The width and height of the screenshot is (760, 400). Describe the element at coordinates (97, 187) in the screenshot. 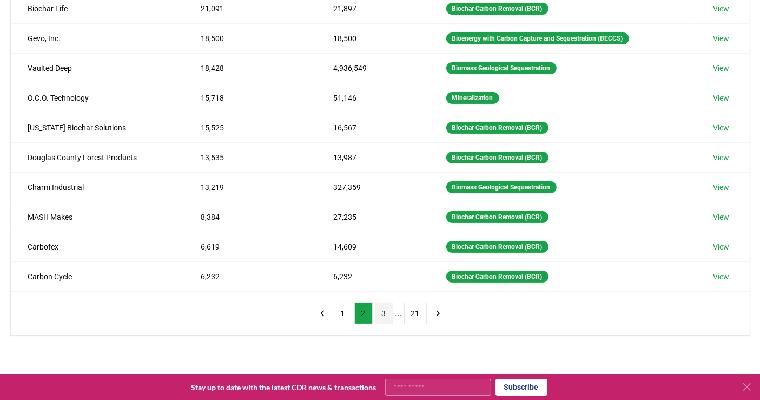

I see `td: Charm Industrial` at that location.